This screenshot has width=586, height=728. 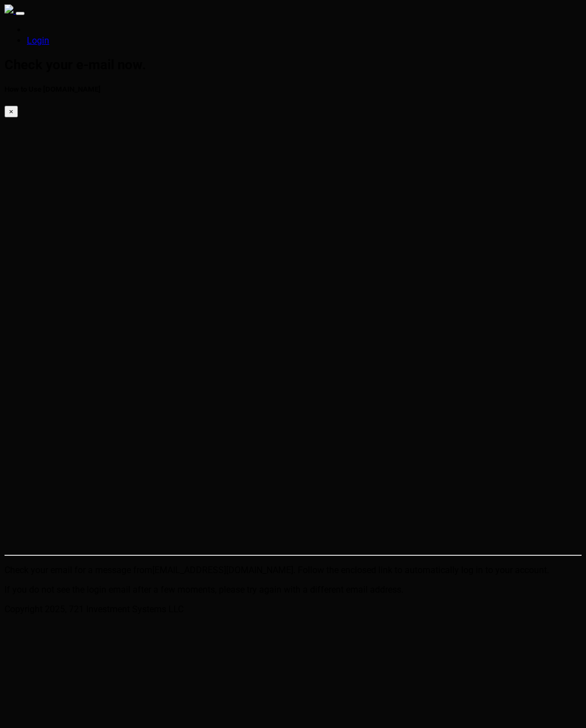 What do you see at coordinates (293, 609) in the screenshot?
I see `div: Copyright 2025, 721 Investment Systems LLC` at bounding box center [293, 609].